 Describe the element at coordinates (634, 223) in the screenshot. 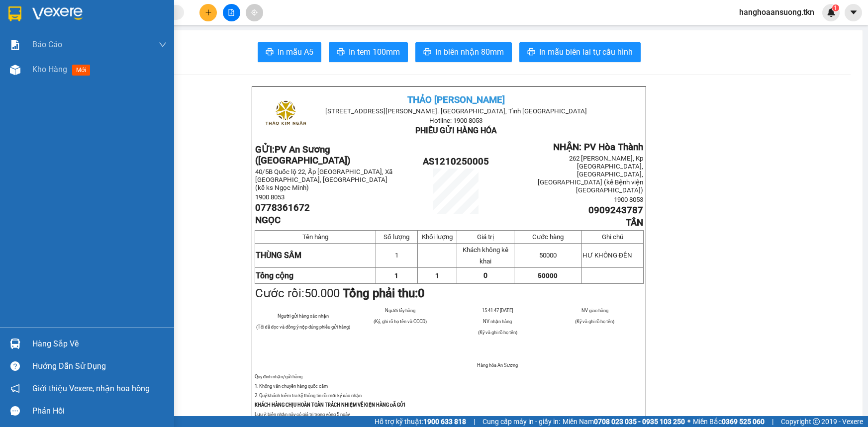

I see `span: TÂN` at that location.